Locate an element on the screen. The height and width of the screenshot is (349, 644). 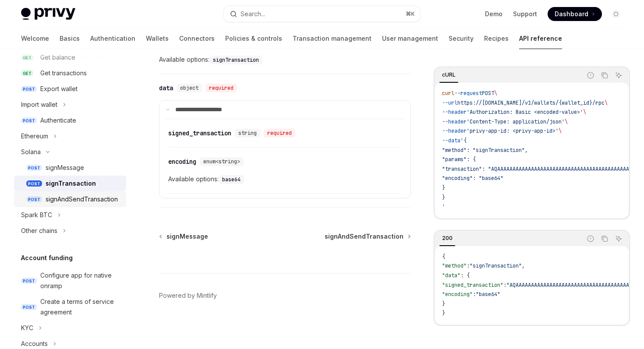
a: POSTsignAndSendTransaction is located at coordinates (70, 199).